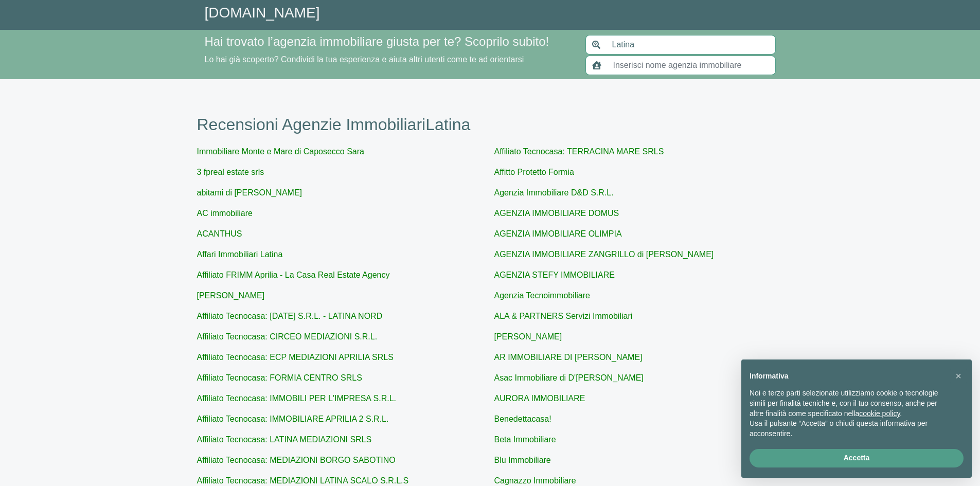  Describe the element at coordinates (230, 172) in the screenshot. I see `a: 3 fpreal estate srls` at that location.